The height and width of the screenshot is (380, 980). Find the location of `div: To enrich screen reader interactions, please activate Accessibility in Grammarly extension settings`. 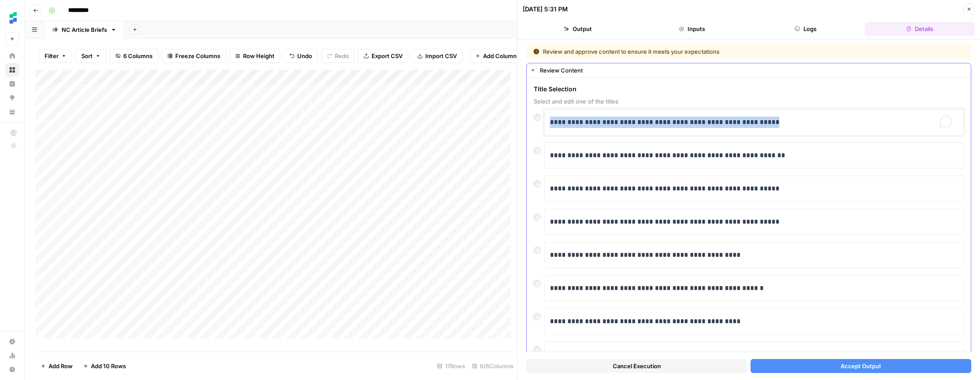

div: To enrich screen reader interactions, please activate Accessibility in Grammarly extension settings is located at coordinates (754, 122).